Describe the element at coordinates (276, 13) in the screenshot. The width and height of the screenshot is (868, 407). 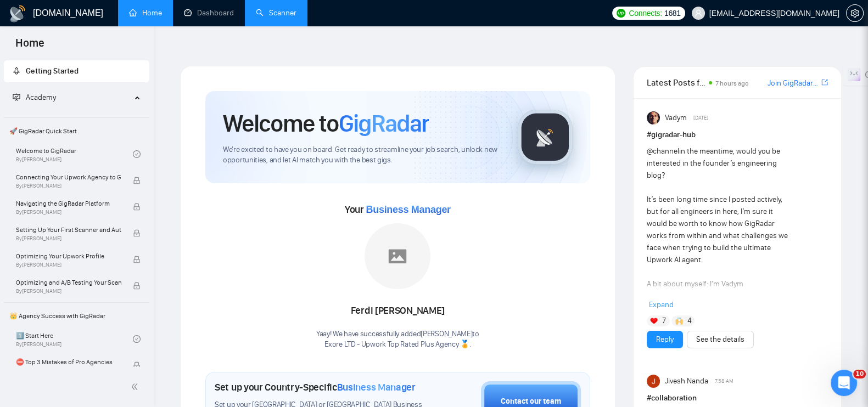
I see `a: searchScanner` at that location.